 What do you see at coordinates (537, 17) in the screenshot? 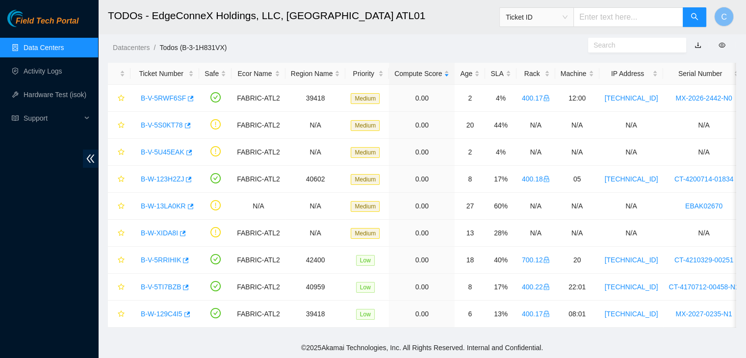
I see `span: Ticket ID` at bounding box center [537, 17].